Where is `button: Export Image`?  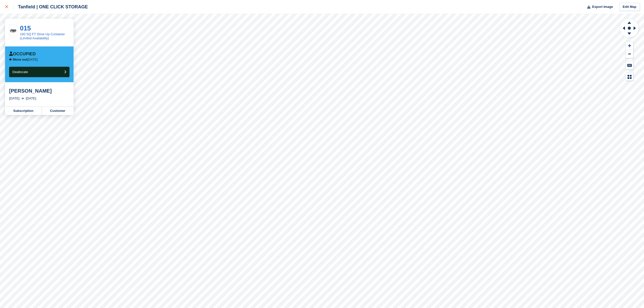 button: Export Image is located at coordinates (599, 7).